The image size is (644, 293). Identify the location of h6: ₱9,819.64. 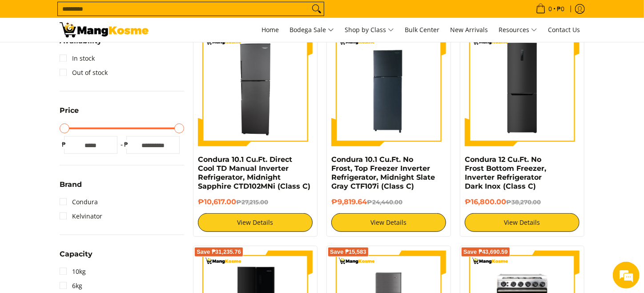
(389, 201).